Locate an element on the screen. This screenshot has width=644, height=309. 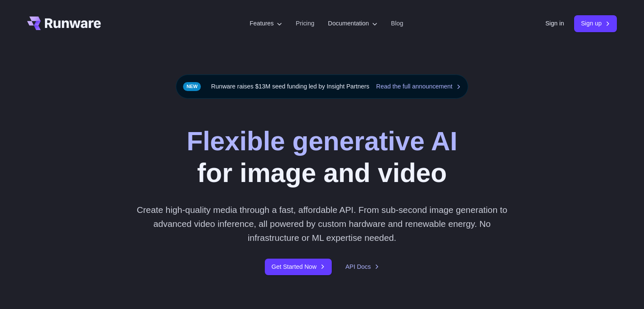
div: Runware raises $13M seed funding led by Insight Partners is located at coordinates (322, 86).